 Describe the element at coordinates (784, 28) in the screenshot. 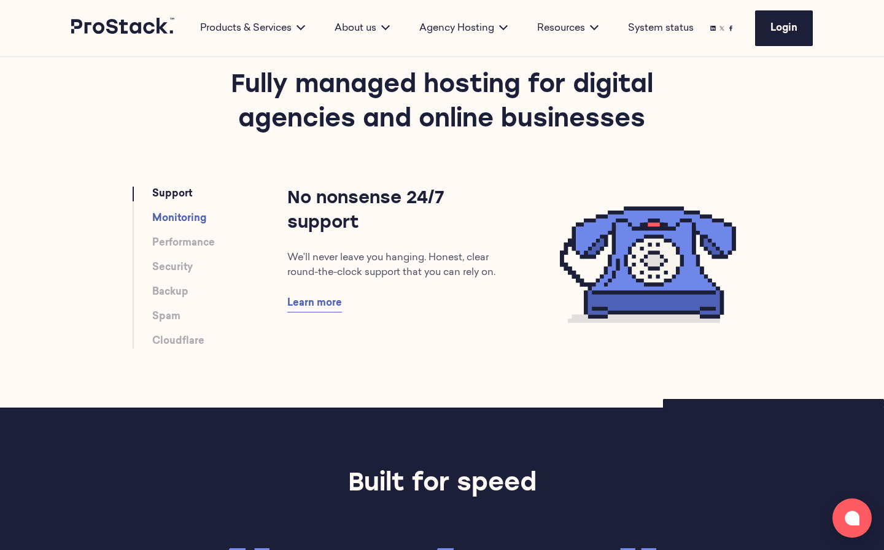

I see `span: Login` at that location.